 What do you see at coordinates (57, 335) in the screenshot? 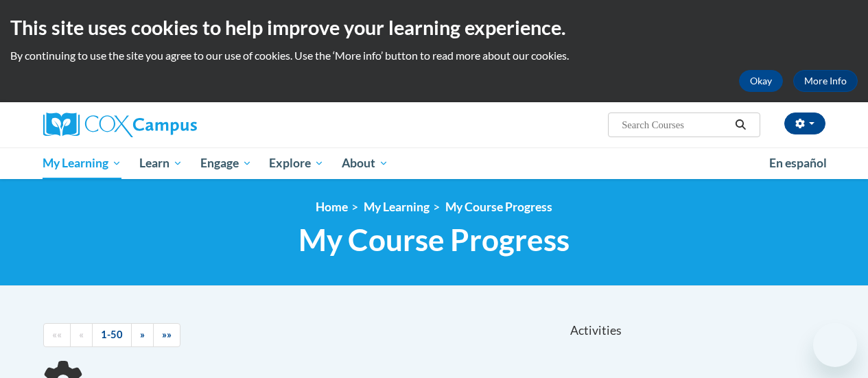
I see `a: Begining` at bounding box center [57, 335].